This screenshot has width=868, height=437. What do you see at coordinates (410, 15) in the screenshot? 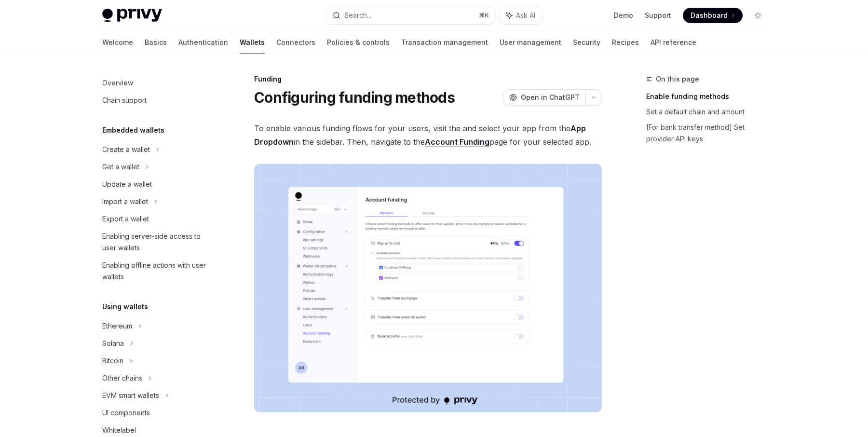
I see `button: Search...⌘K` at bounding box center [410, 15].